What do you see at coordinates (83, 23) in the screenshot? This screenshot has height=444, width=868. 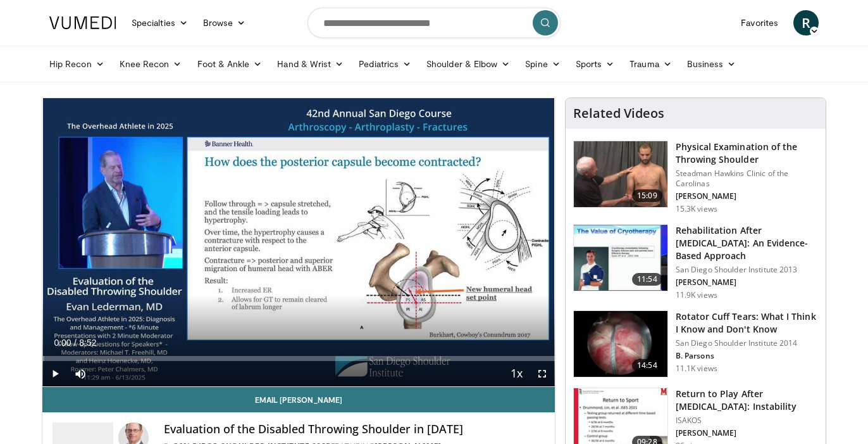 I see `img: VuMedi Logo` at bounding box center [83, 23].